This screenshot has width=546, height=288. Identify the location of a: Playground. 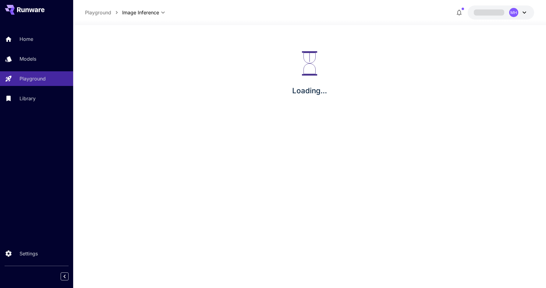
(98, 12).